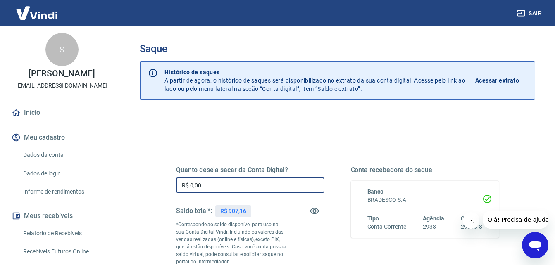 The width and height of the screenshot is (555, 265). Describe the element at coordinates (530, 13) in the screenshot. I see `button: Sair` at that location.